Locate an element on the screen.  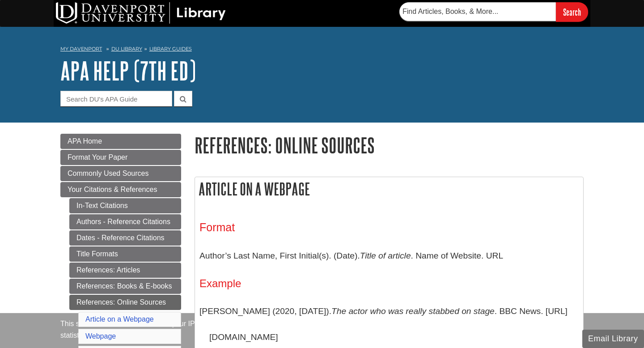
a: In-Text Citations is located at coordinates (125, 206).